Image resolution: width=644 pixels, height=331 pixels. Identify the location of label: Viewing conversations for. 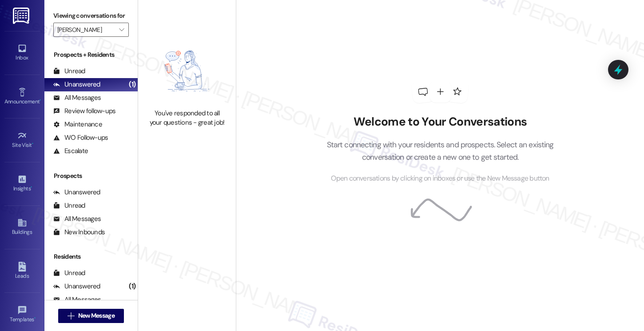
(91, 16).